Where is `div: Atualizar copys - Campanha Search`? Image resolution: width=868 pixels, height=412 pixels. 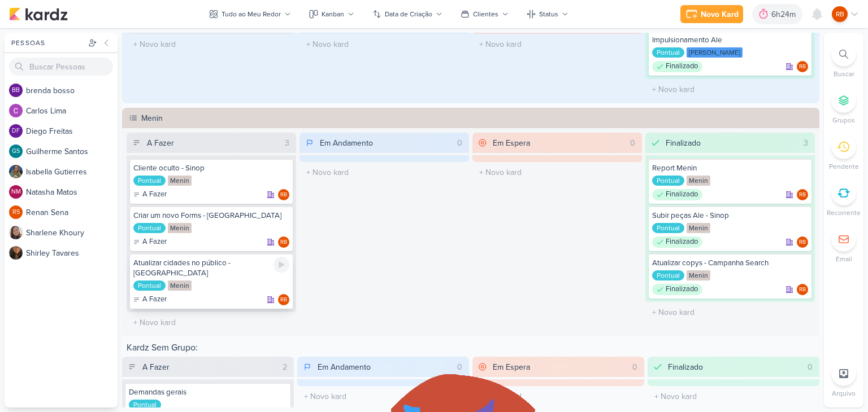
div: Atualizar copys - Campanha Search is located at coordinates (730, 264).